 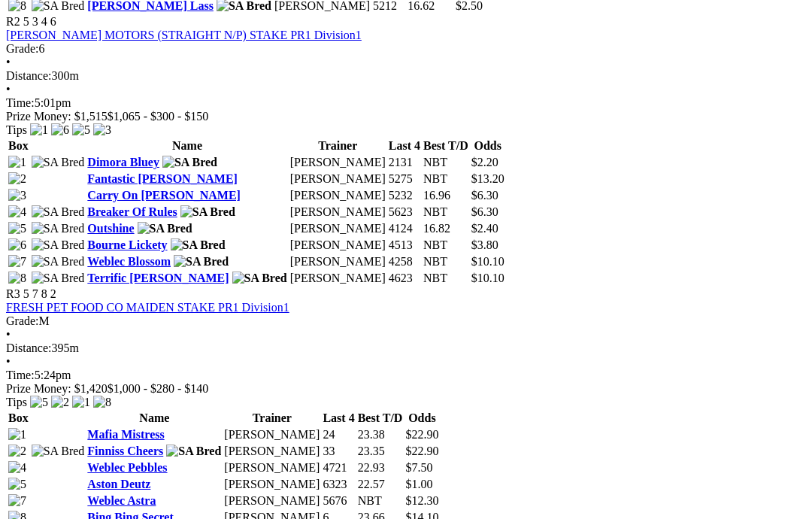 What do you see at coordinates (148, 307) in the screenshot?
I see `a: FRESH PET FOOD CO MAIDEN STAKE PR1 Division1` at bounding box center [148, 307].